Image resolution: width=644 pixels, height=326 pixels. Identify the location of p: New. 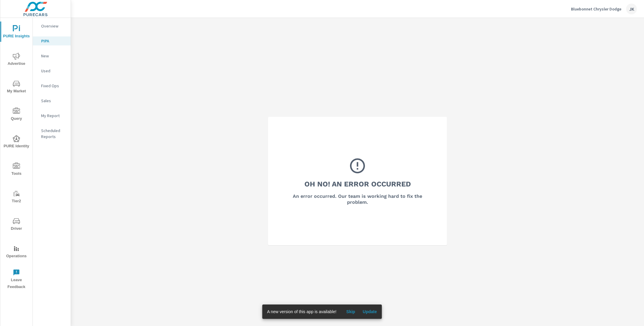
(53, 56).